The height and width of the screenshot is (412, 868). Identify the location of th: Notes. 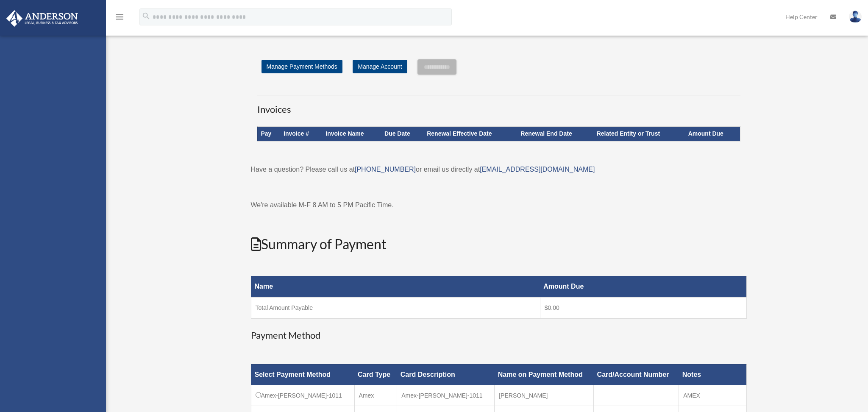
(712, 374).